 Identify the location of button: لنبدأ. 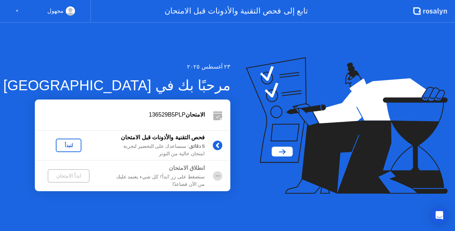
(69, 145).